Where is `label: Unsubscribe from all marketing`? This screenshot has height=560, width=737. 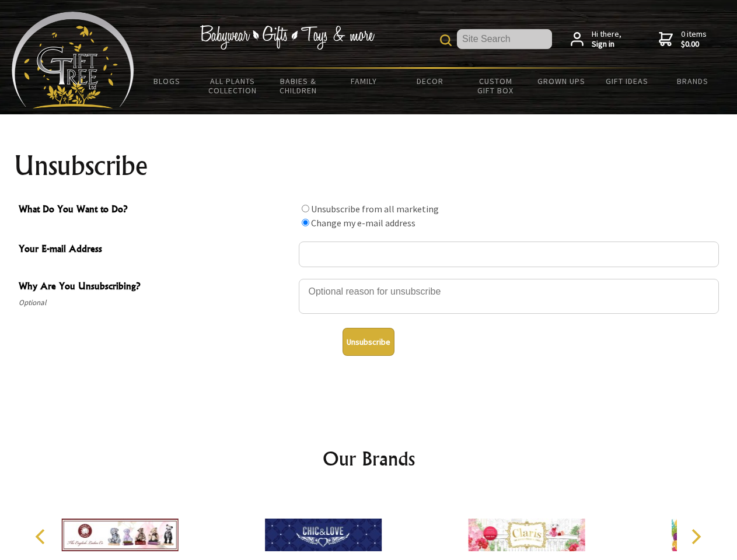 label: Unsubscribe from all marketing is located at coordinates (375, 209).